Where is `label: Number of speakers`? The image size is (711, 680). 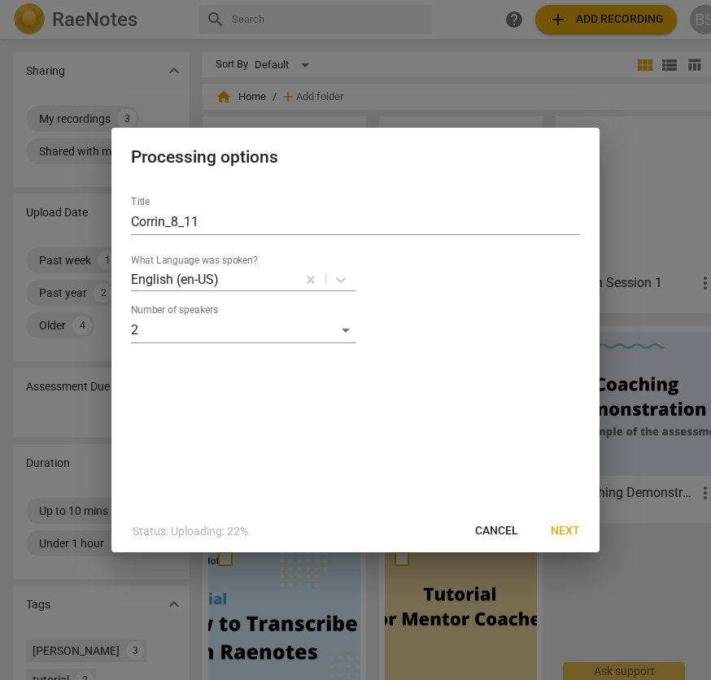
label: Number of speakers is located at coordinates (174, 311).